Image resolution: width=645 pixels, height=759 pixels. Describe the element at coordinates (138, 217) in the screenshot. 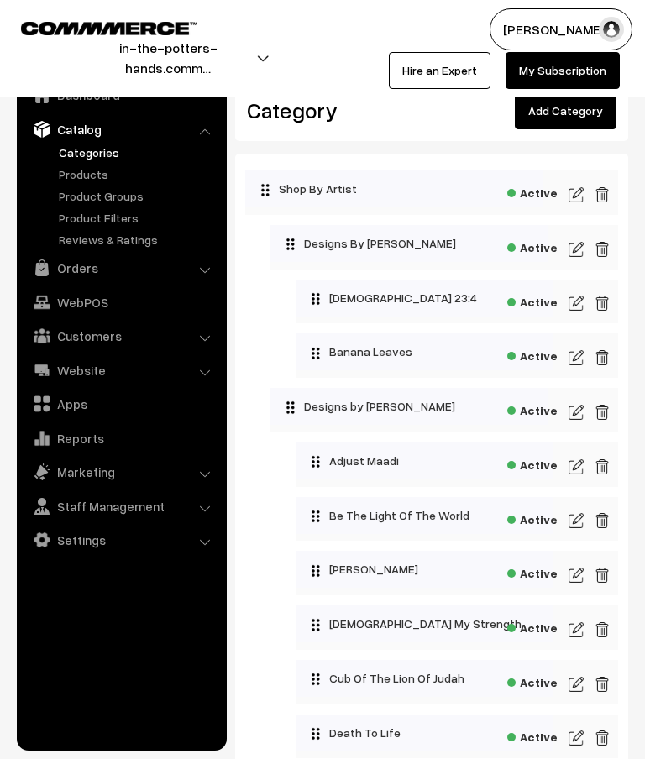

I see `a: Product Filters` at that location.